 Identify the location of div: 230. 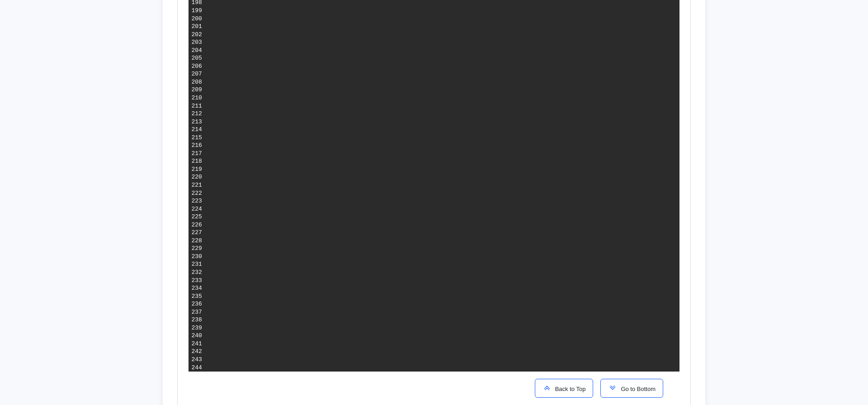
(197, 257).